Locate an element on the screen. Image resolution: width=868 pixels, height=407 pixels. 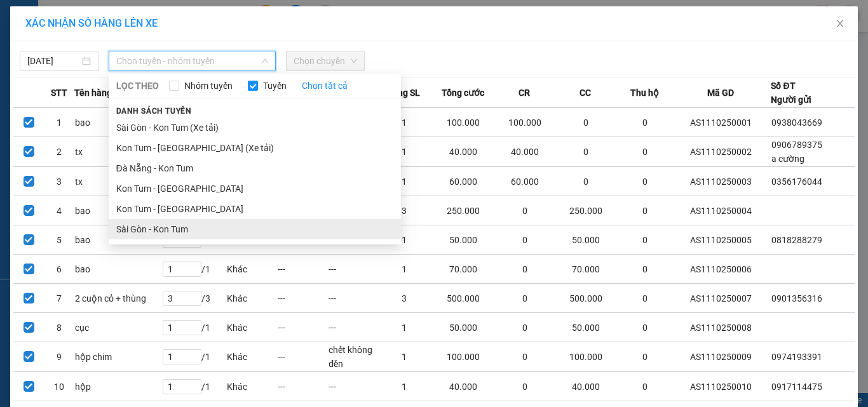
span: down is located at coordinates (265, 61).